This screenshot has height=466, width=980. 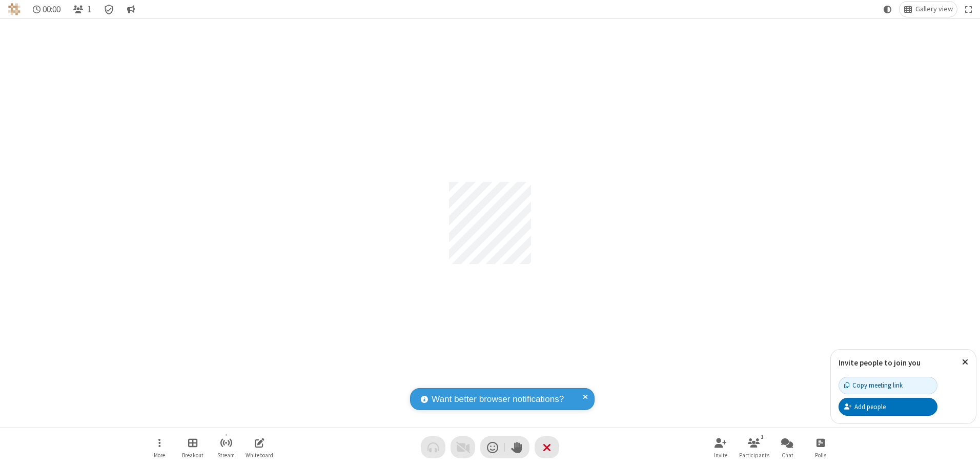 What do you see at coordinates (928, 9) in the screenshot?
I see `button: Change layout` at bounding box center [928, 9].